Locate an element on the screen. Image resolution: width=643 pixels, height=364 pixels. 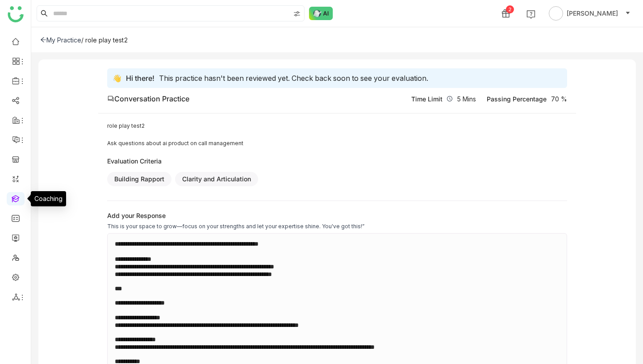
nz-tag: Clarity and Articulation is located at coordinates (217, 179).